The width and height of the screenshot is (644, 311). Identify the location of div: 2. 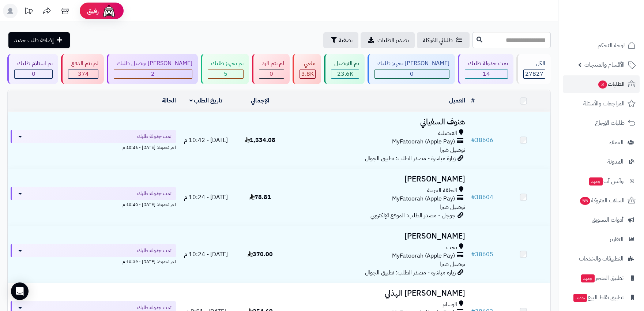
(153, 74).